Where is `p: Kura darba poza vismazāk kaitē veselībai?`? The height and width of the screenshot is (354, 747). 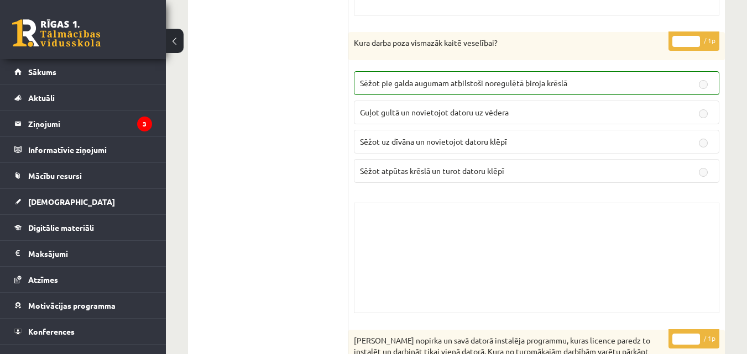 p: Kura darba poza vismazāk kaitē veselībai? is located at coordinates (509, 43).